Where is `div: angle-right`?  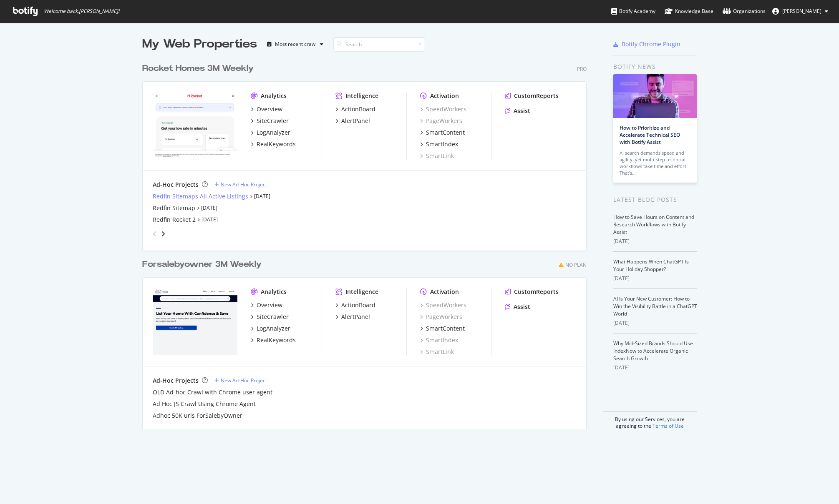
div: angle-right is located at coordinates (163, 234).